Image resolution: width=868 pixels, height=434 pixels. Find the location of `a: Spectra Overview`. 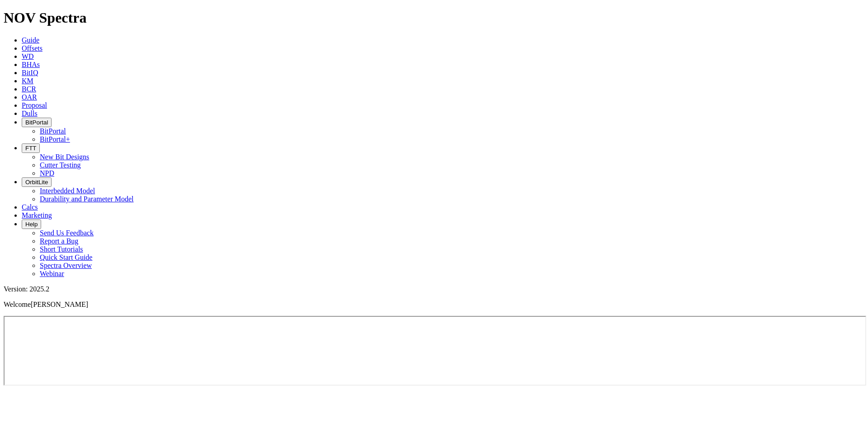

a: Spectra Overview is located at coordinates (66, 265).